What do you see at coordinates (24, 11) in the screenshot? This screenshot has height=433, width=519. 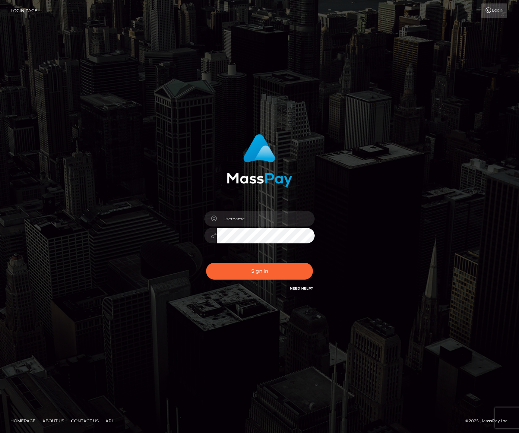 I see `a: Login Page` at bounding box center [24, 11].